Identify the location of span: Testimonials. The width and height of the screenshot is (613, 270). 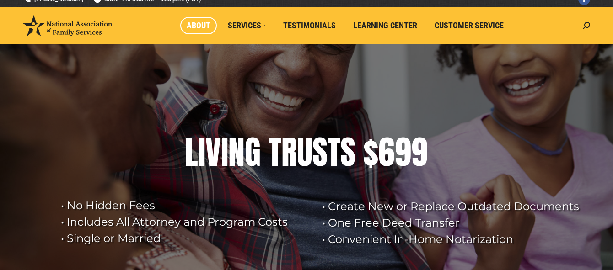
(309, 26).